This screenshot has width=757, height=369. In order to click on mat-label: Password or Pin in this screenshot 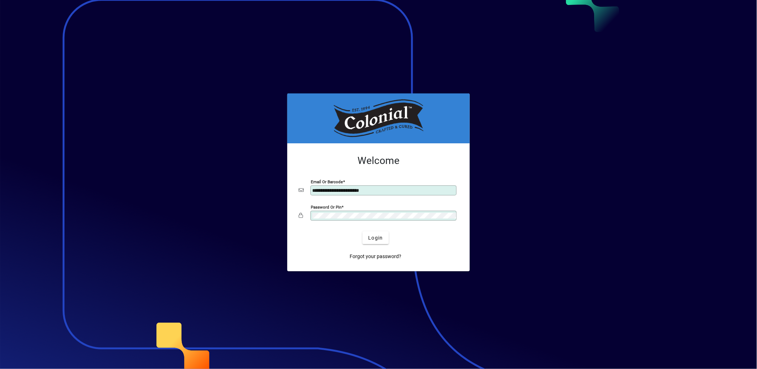, I will do `click(326, 207)`.